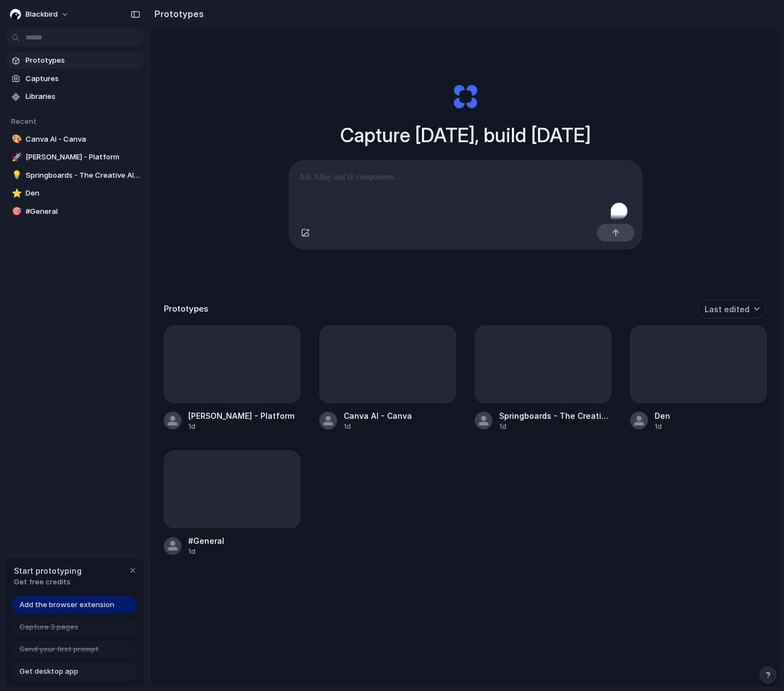 Image resolution: width=784 pixels, height=691 pixels. Describe the element at coordinates (48, 582) in the screenshot. I see `span: Get free credits` at that location.